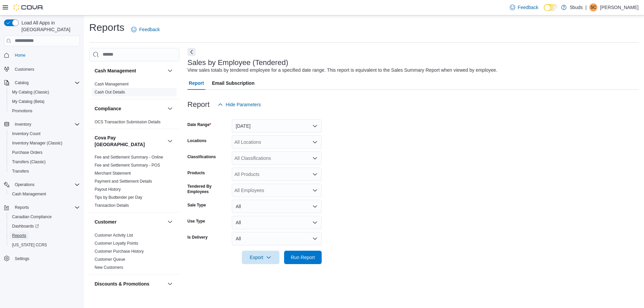 This screenshot has height=308, width=644. What do you see at coordinates (197, 141) in the screenshot?
I see `label: Locations` at bounding box center [197, 141].